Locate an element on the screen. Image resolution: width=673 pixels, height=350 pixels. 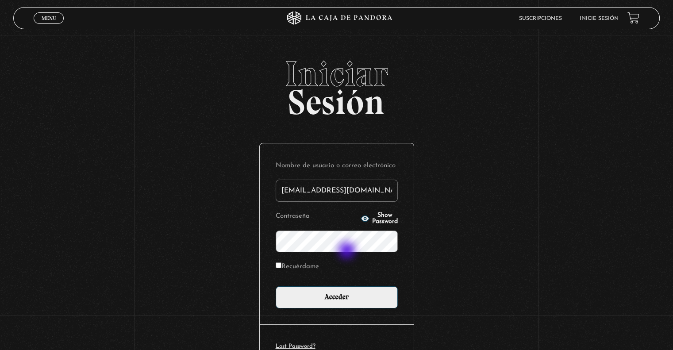
a: Suscripciones is located at coordinates (540, 19).